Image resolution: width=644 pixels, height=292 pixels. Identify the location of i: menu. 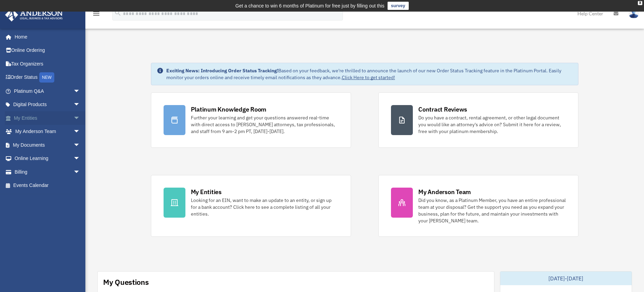
(96, 14).